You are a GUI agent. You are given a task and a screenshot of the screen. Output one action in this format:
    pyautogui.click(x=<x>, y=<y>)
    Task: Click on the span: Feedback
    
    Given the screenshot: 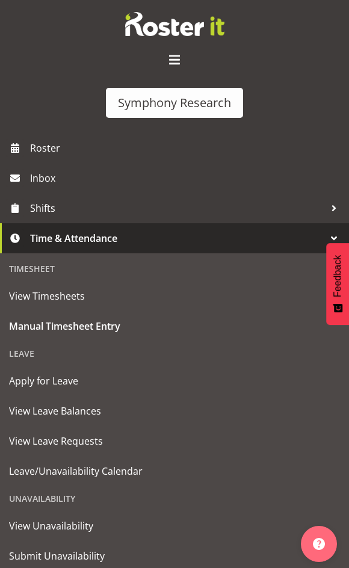 What is the action you would take?
    pyautogui.click(x=337, y=276)
    